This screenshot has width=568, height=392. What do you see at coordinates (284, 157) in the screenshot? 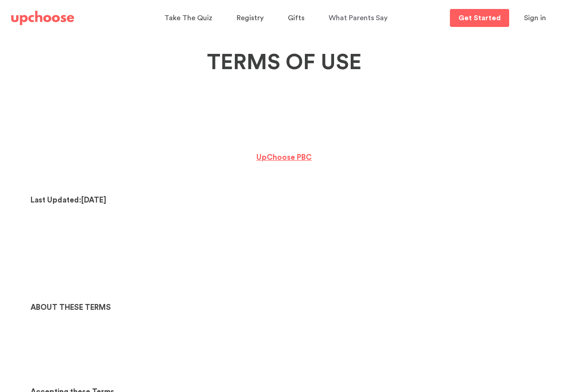
I see `u: UpChoose PBC` at bounding box center [284, 157].